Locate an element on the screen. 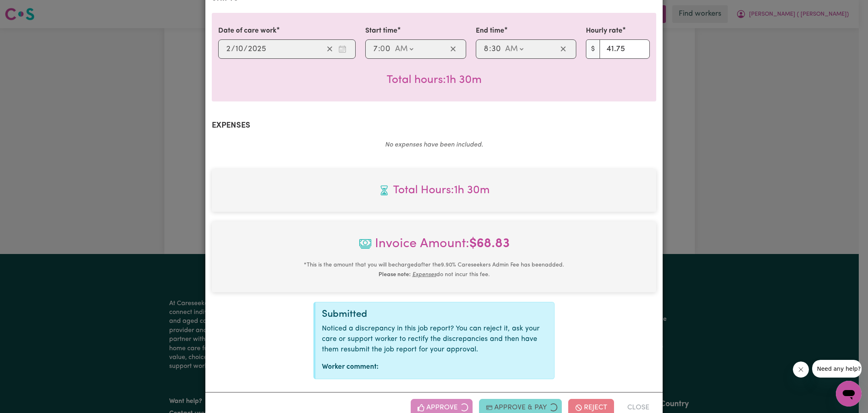 Image resolution: width=868 pixels, height=413 pixels. strong: Worker comment: is located at coordinates (350, 366).